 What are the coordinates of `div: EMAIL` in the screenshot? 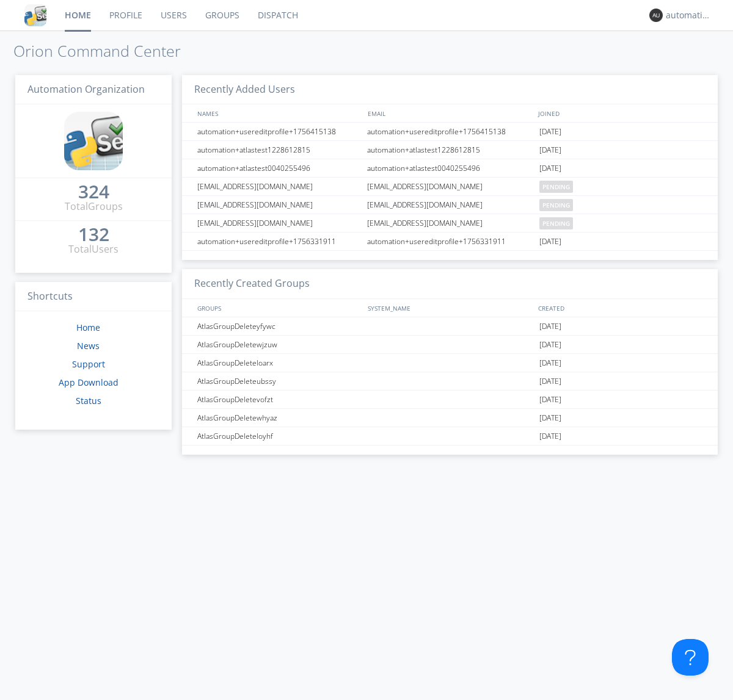 It's located at (449, 113).